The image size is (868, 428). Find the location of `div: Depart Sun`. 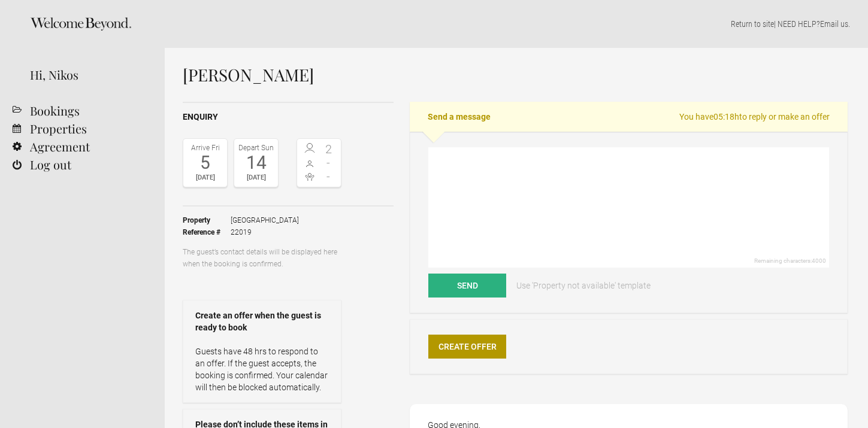

div: Depart Sun is located at coordinates (256, 148).